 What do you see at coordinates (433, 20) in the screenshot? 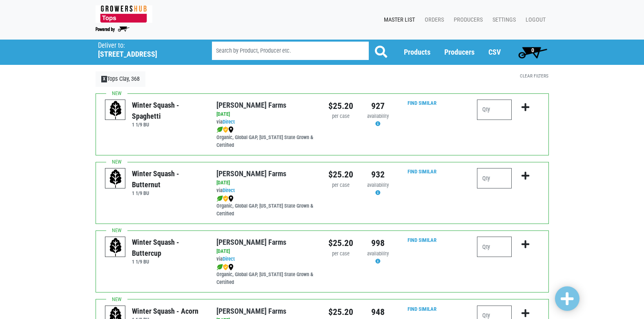
I see `a: Orders` at bounding box center [433, 20].